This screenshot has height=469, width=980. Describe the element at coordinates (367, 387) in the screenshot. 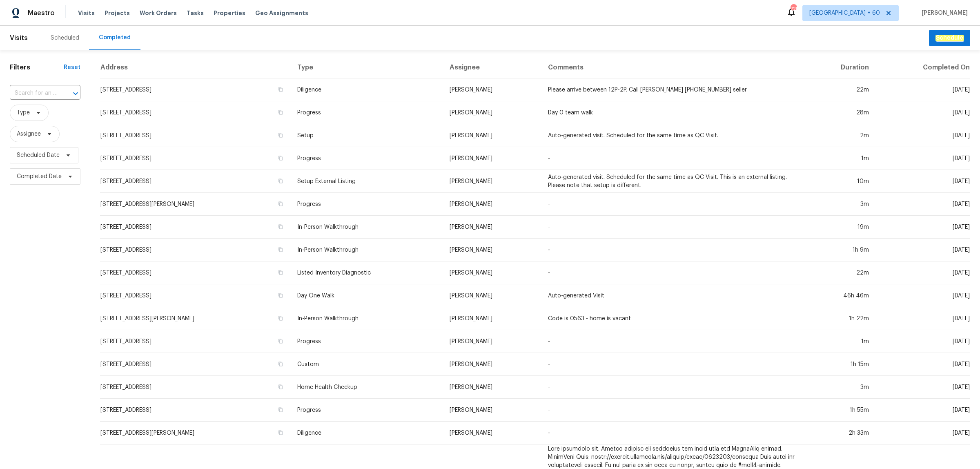

I see `td: Home Health Checkup` at that location.